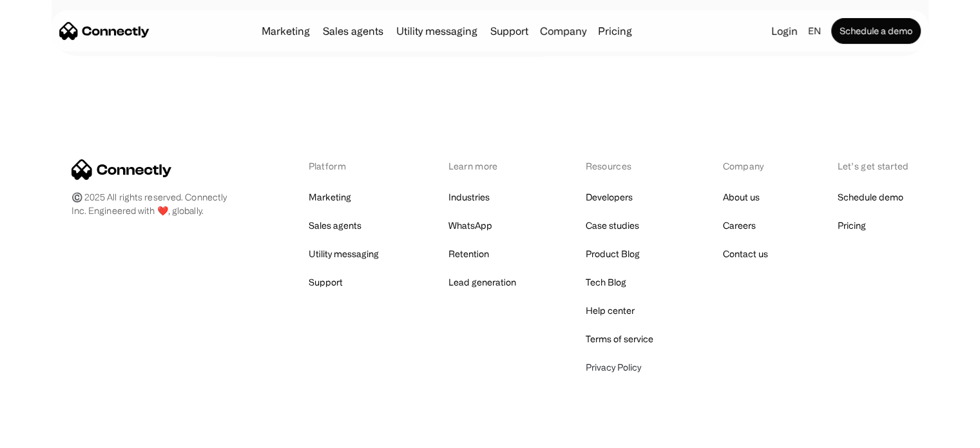 This screenshot has height=448, width=980. Describe the element at coordinates (872, 166) in the screenshot. I see `div: Let’s get started` at that location.